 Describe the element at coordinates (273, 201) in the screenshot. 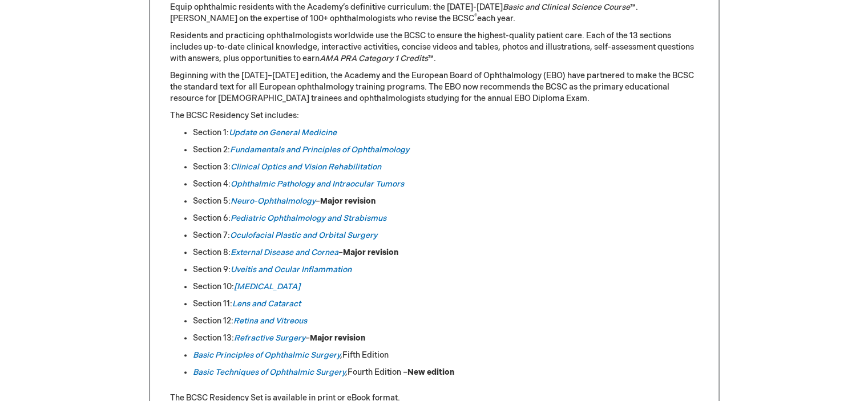

I see `a: Neuro-Ophthalmology` at that location.